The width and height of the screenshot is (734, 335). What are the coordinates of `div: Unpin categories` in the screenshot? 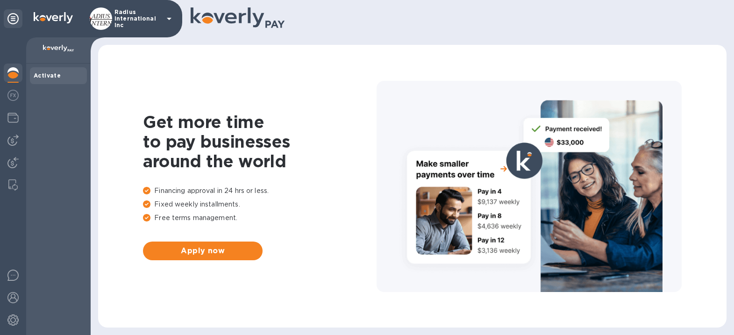 It's located at (13, 19).